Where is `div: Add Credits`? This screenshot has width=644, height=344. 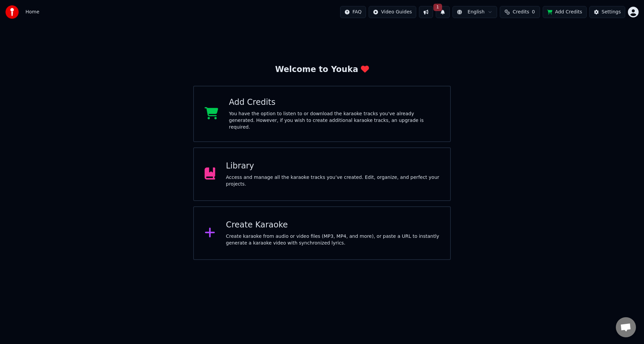 div: Add Credits is located at coordinates (334, 103).